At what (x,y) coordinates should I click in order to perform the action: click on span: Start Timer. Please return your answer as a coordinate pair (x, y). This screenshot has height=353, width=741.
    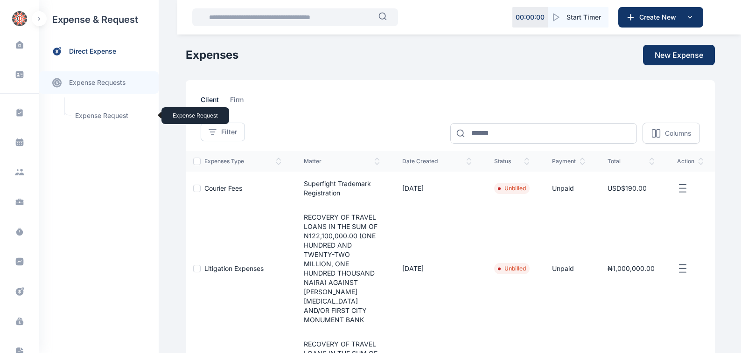
    Looking at the image, I should click on (583, 17).